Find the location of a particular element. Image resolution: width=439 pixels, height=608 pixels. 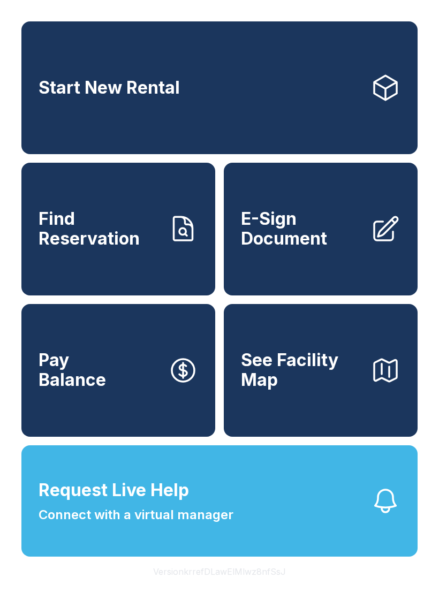

span: Connect with a virtual manager is located at coordinates (136, 515).